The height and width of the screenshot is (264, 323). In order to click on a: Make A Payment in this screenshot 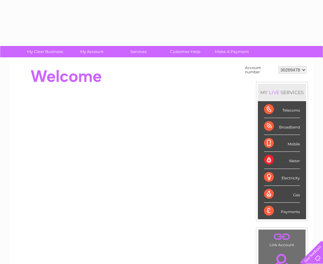, I will do `click(232, 52)`.